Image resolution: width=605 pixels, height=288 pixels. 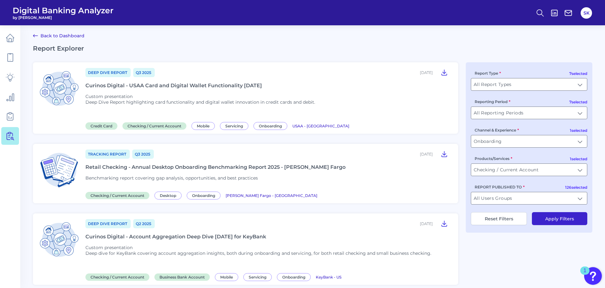 I want to click on label: Report Type, so click(x=487, y=73).